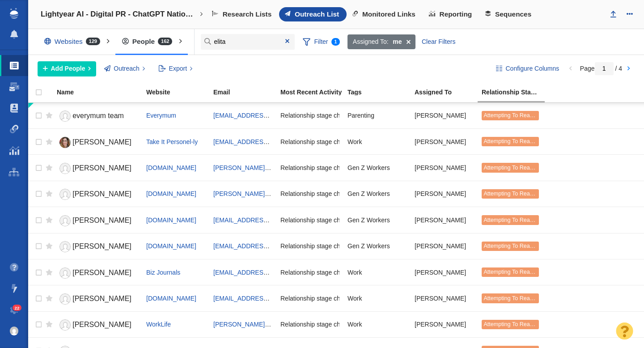  I want to click on span: Outreach List, so click(317, 14).